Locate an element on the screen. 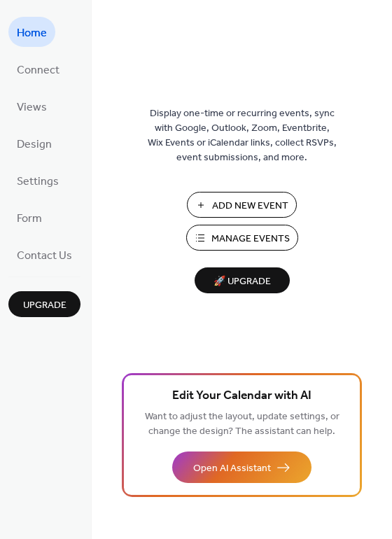 The width and height of the screenshot is (392, 539). button: Upgrade is located at coordinates (44, 304).